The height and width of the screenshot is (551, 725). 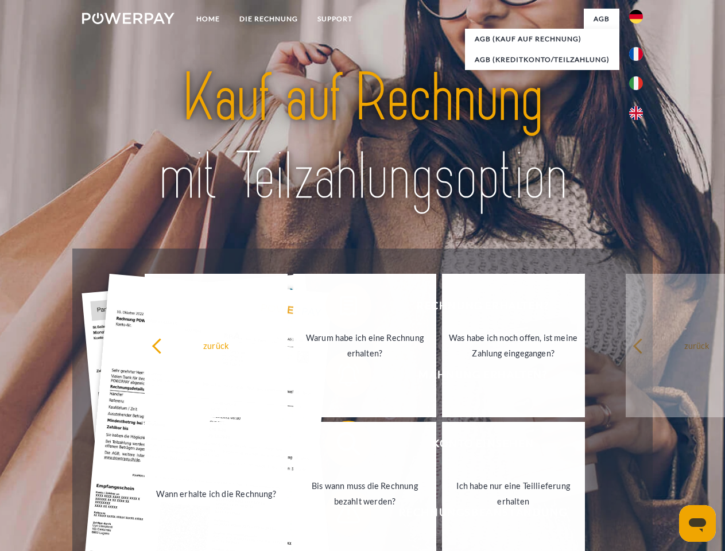 What do you see at coordinates (542, 60) in the screenshot?
I see `a: AGB (Kreditkonto/Teilzahlung)` at bounding box center [542, 60].